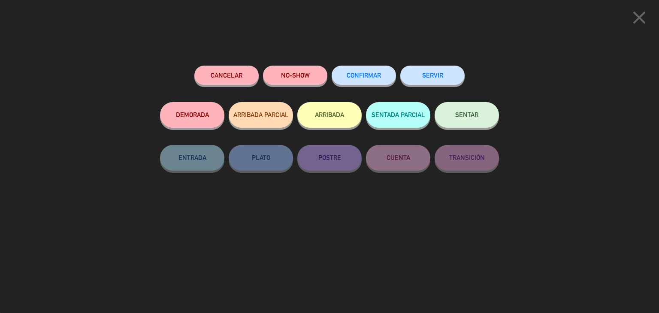 The width and height of the screenshot is (659, 313). Describe the element at coordinates (639, 18) in the screenshot. I see `i: close` at that location.